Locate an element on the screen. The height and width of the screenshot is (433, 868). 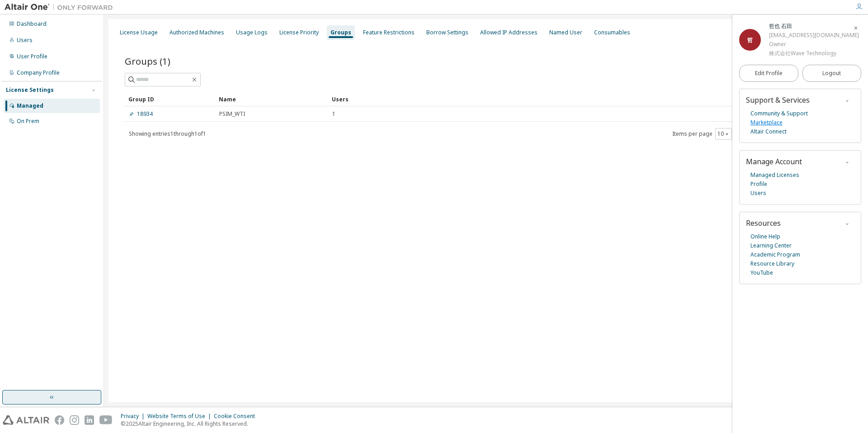
span: Support & Services is located at coordinates (778, 100).